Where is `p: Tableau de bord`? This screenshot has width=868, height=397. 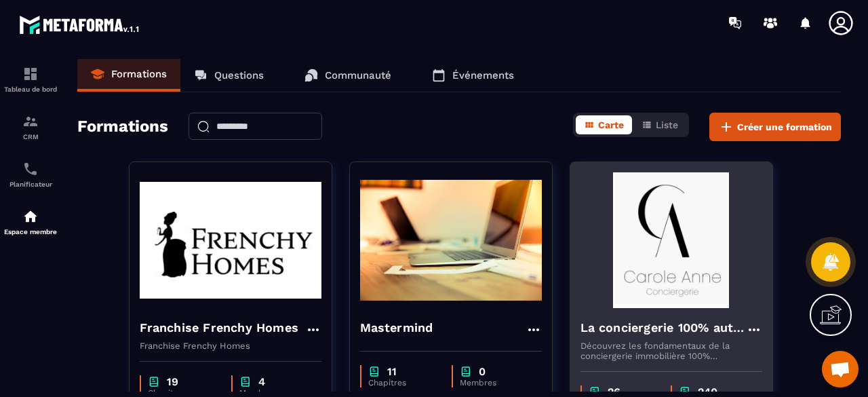 p: Tableau de bord is located at coordinates (30, 88).